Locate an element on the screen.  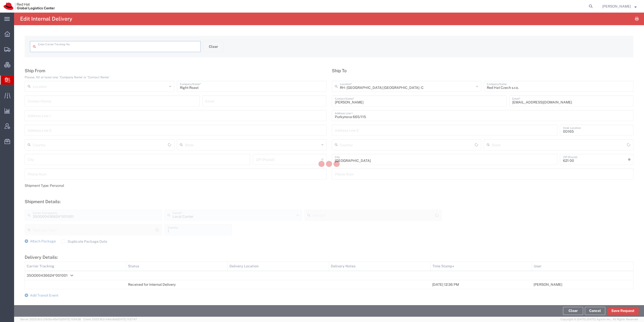
span: Server: 2025.16.0-21b0bc45e7b is located at coordinates (51, 319).